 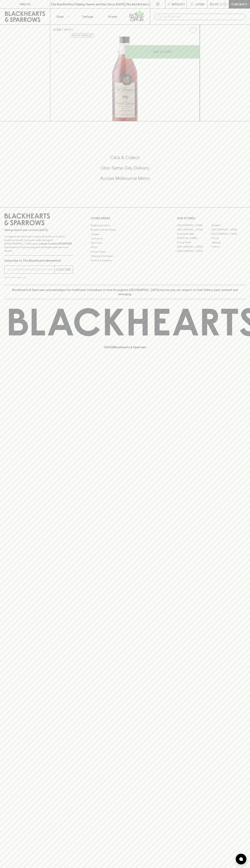 I want to click on a: Contact Us, so click(x=125, y=239).